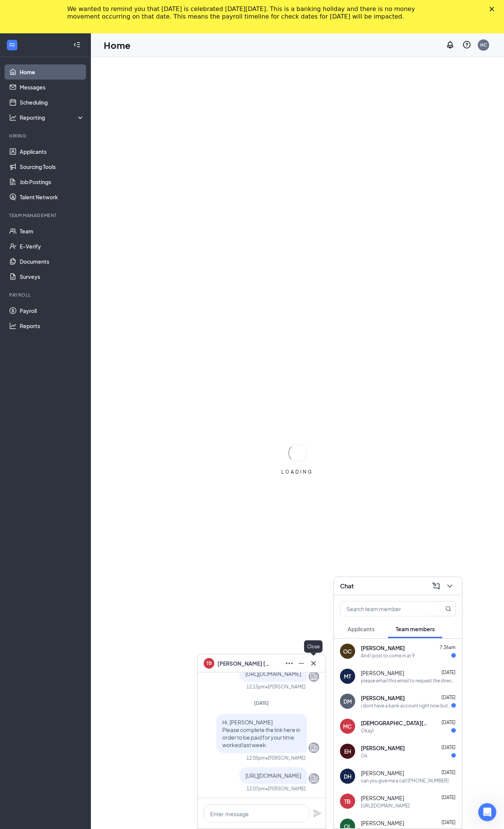 This screenshot has width=504, height=829. I want to click on button: ChevronDown, so click(450, 586).